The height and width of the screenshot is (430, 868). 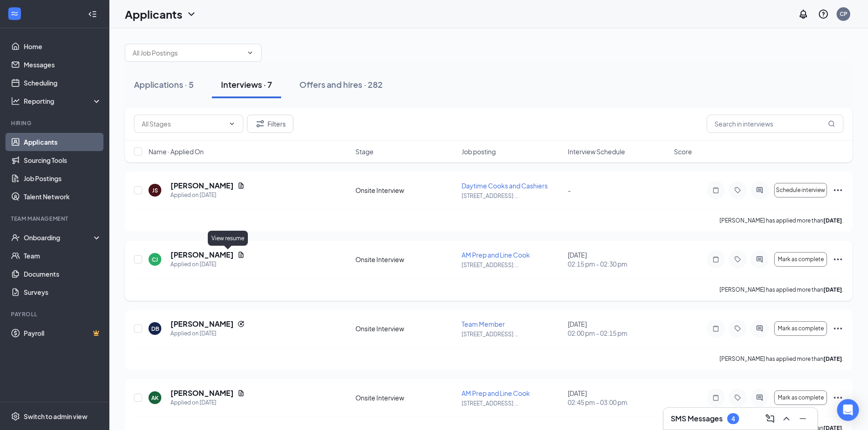 What do you see at coordinates (803, 419) in the screenshot?
I see `button: Minimize` at bounding box center [803, 419].